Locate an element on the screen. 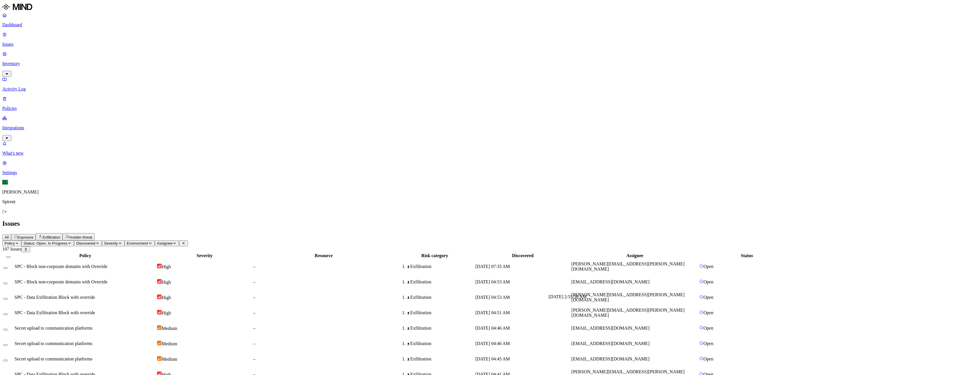 The width and height of the screenshot is (980, 375). span: Assignee is located at coordinates (165, 243).